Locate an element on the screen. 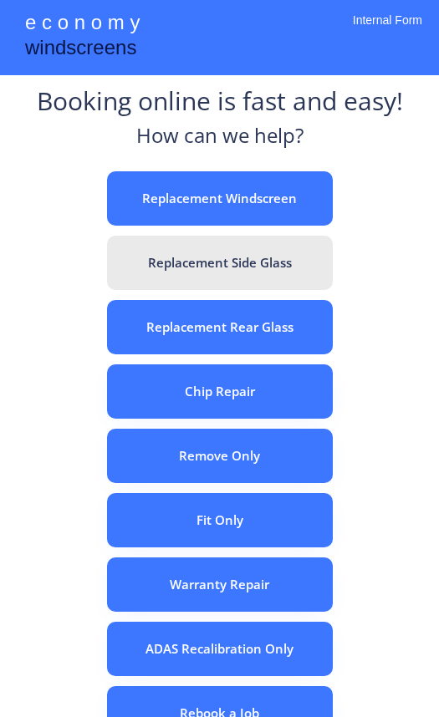  button: ADAS Recalibration Only is located at coordinates (220, 649).